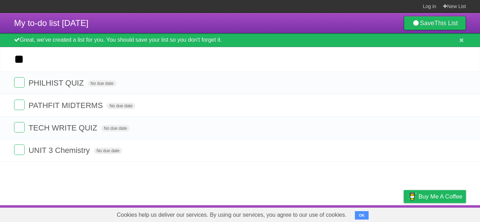 The height and width of the screenshot is (222, 480). What do you see at coordinates (318, 214) in the screenshot?
I see `a: About` at bounding box center [318, 214].